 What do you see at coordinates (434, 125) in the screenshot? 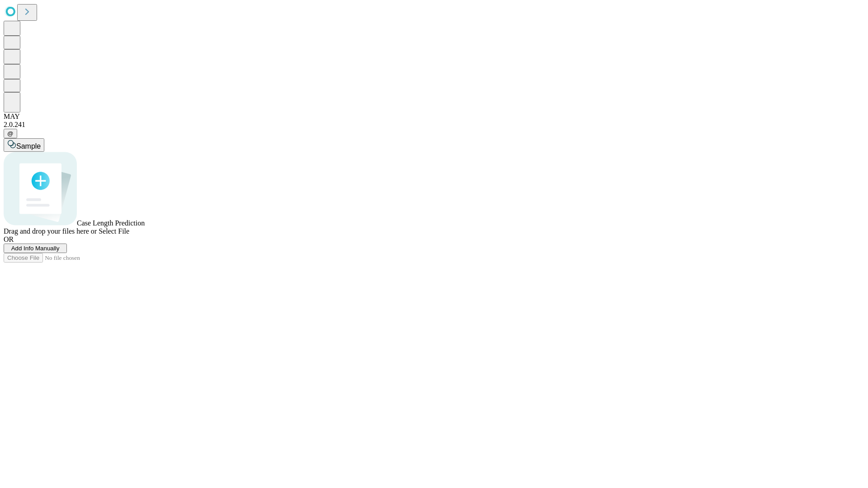
I see `div: 2.0.241` at bounding box center [434, 125].